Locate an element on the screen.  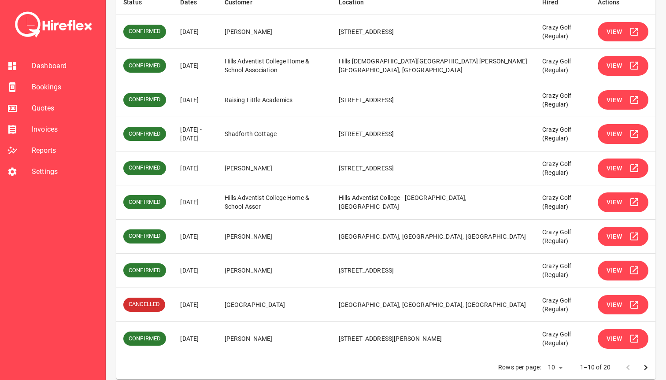
span: CANCELLED is located at coordinates (144, 304).